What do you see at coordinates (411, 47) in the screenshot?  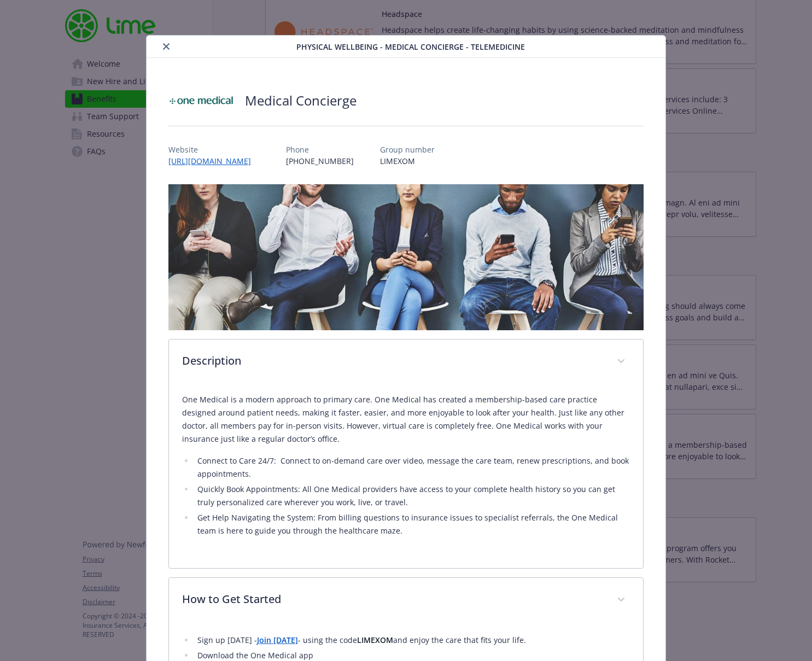 I see `span: Physical Wellbeing - Medical Concierge - TeleMedicine` at bounding box center [411, 47].